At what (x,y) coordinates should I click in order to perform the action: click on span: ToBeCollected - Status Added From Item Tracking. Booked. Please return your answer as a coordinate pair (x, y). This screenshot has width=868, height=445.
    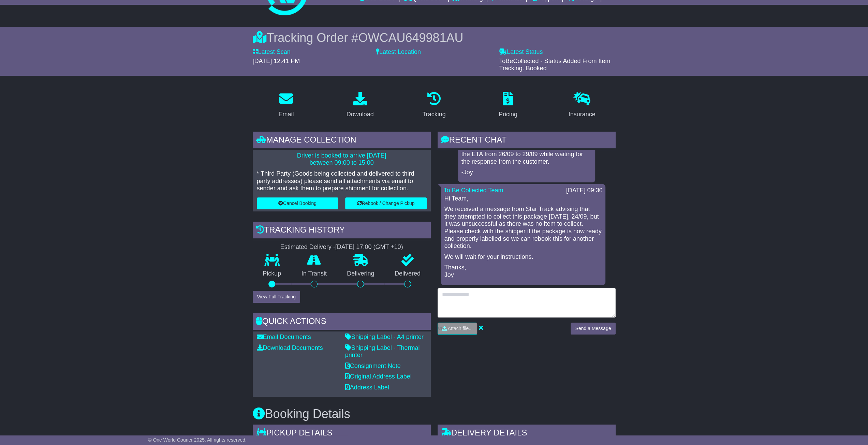
    Looking at the image, I should click on (555, 65).